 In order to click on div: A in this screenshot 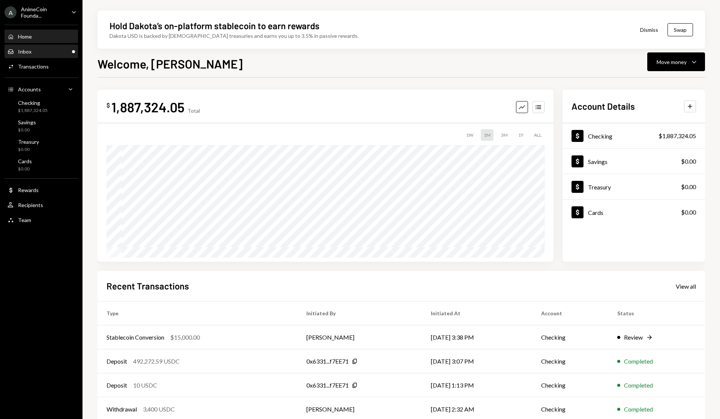, I will do `click(10, 12)`.